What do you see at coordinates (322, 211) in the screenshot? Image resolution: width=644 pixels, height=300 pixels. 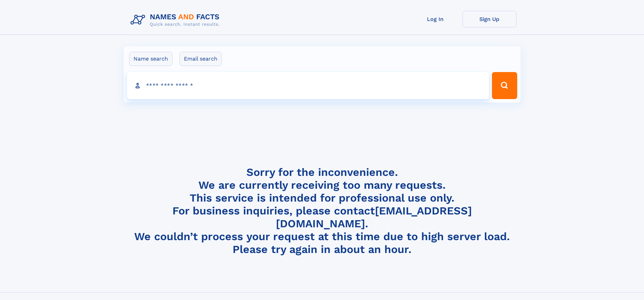 I see `h4: Sorry for the inconvenience. We are currently receiving too many requests. This service is intend...` at bounding box center [322, 211].